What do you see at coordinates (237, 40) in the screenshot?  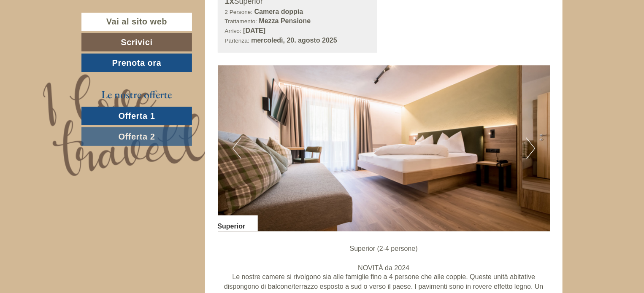 I see `small: Partenza:` at bounding box center [237, 40].